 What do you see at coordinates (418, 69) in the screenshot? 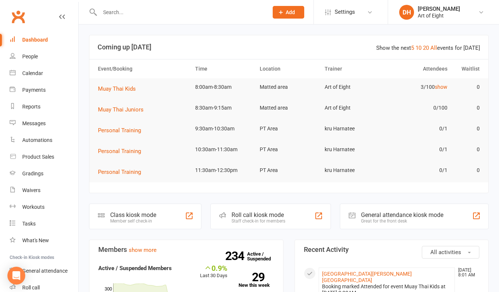
I see `th: Attendees` at bounding box center [418, 69].